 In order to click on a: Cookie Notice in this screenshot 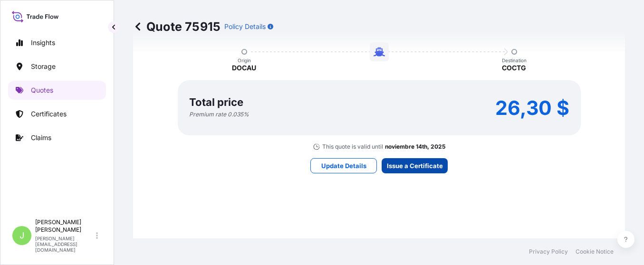, I will do `click(595, 251)`.